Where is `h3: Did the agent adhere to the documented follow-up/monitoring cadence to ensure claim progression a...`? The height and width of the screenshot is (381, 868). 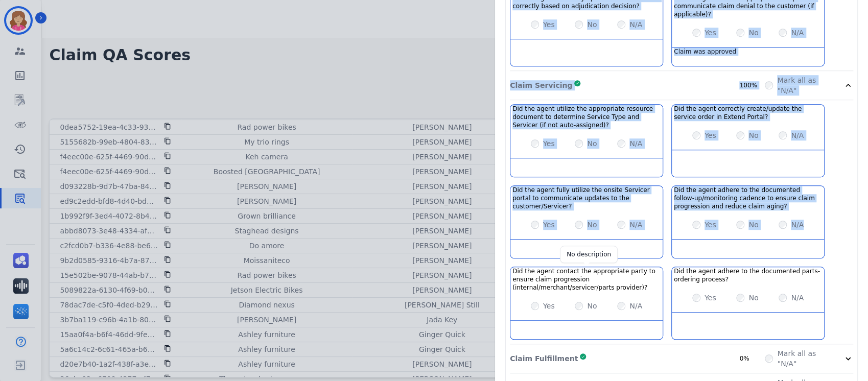
h3: Did the agent adhere to the documented follow-up/monitoring cadence to ensure claim progression a... is located at coordinates (749, 198).